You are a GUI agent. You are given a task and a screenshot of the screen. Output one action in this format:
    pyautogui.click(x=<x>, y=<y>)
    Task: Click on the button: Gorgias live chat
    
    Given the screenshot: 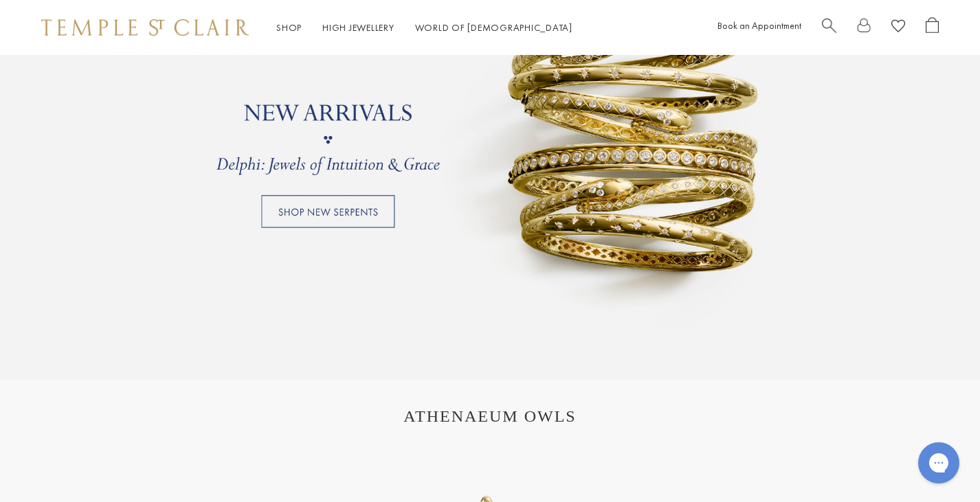 What is the action you would take?
    pyautogui.click(x=28, y=26)
    